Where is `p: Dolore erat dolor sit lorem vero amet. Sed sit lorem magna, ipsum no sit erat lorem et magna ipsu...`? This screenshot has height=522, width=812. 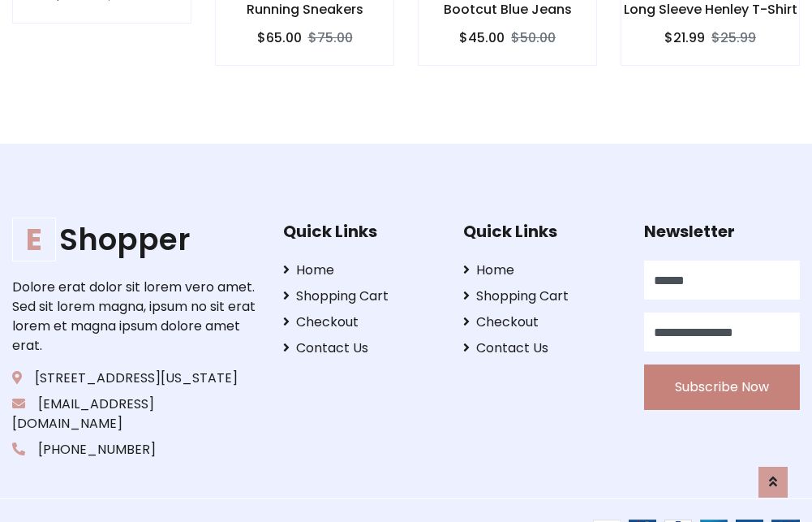 p: Dolore erat dolor sit lorem vero amet. Sed sit lorem magna, ipsum no sit erat lorem et magna ipsu... is located at coordinates (135, 316).